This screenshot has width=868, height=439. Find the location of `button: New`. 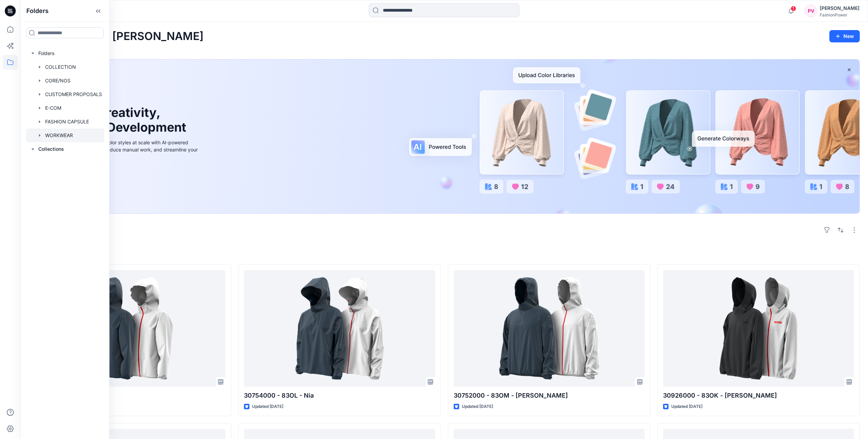

button: New is located at coordinates (844, 36).